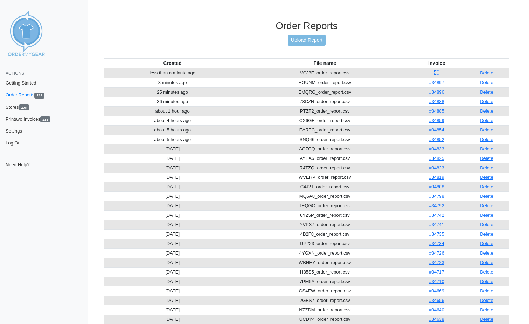  I want to click on a: #34897, so click(437, 82).